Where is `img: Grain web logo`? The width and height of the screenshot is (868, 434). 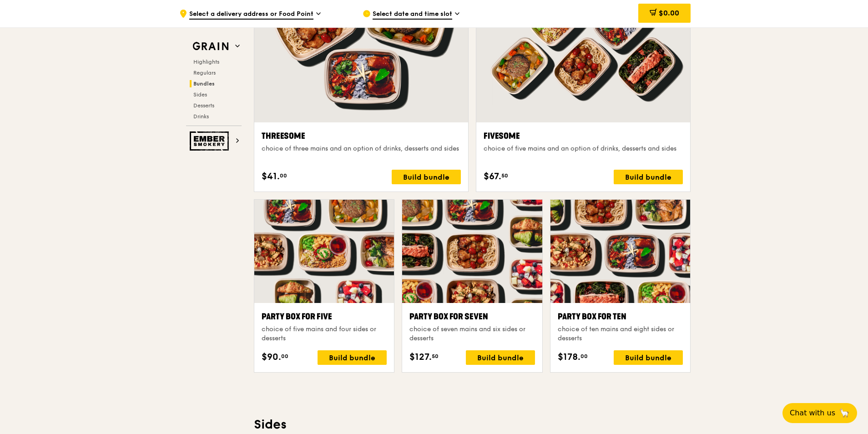
img: Grain web logo is located at coordinates (211, 46).